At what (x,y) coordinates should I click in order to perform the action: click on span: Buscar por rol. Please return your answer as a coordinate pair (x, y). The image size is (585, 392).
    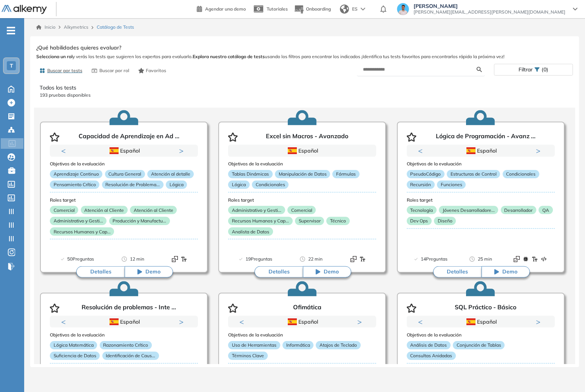
    Looking at the image, I should click on (114, 70).